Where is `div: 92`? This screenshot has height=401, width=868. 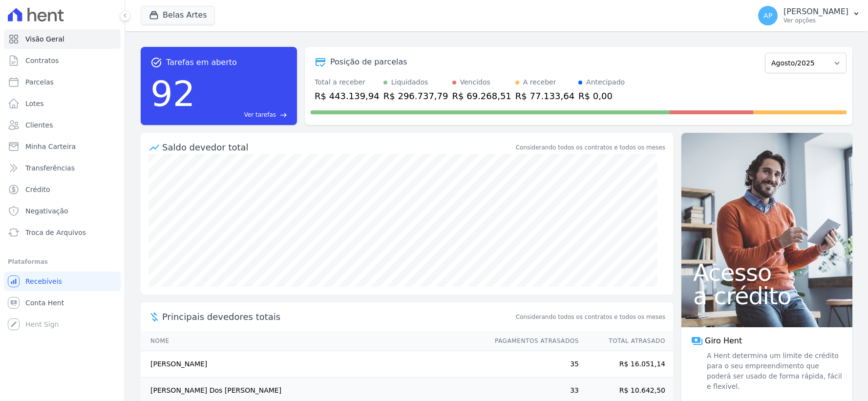 div: 92 is located at coordinates (173, 94).